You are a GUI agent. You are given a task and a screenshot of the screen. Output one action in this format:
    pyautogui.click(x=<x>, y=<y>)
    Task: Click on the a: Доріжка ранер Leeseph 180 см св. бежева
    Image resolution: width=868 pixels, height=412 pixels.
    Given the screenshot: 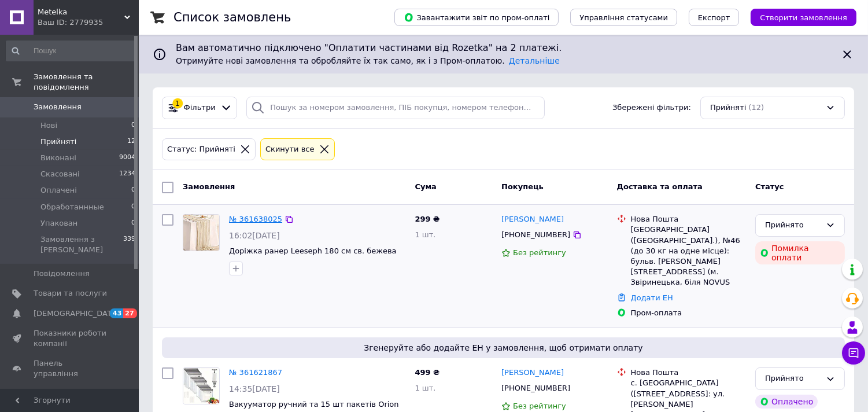 What is the action you would take?
    pyautogui.click(x=313, y=250)
    